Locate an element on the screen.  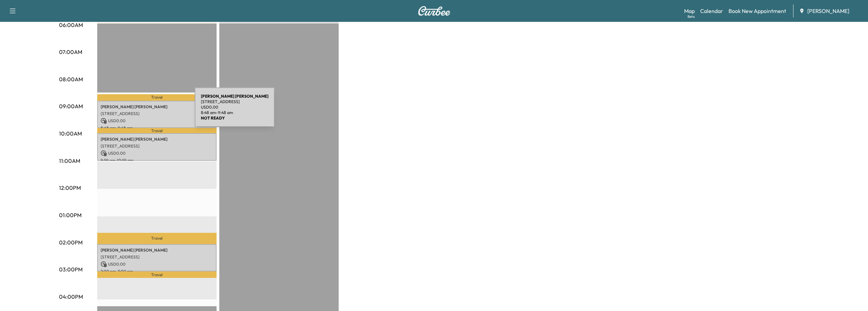
p: 02:00PM is located at coordinates (71, 243).